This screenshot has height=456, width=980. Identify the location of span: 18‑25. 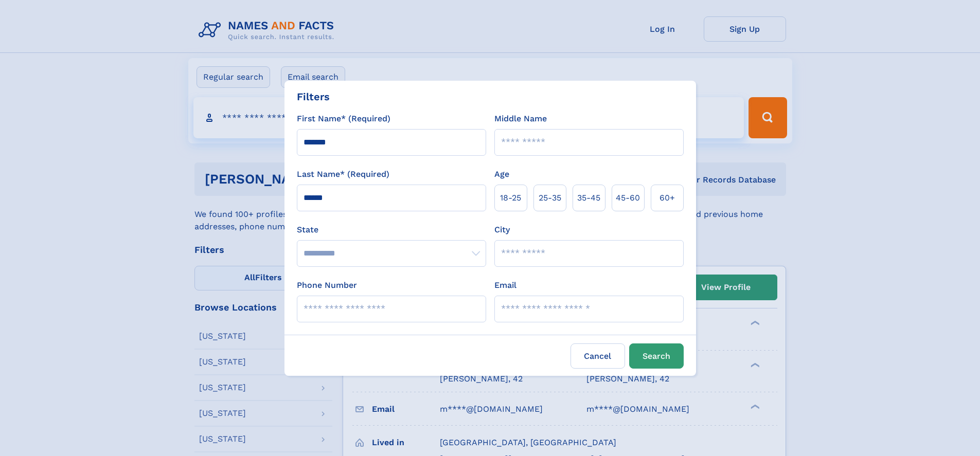
(511, 198).